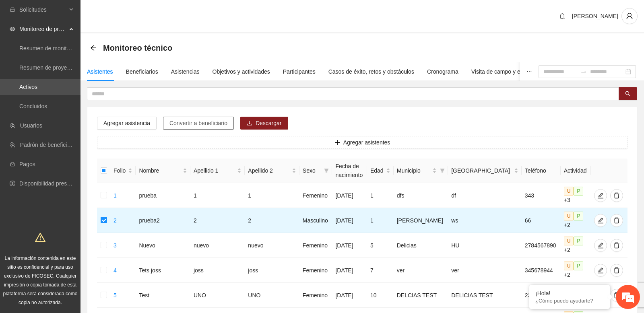 The width and height of the screenshot is (644, 313). I want to click on div: Minimizar ventana de chat en vivo, so click(142, 14).